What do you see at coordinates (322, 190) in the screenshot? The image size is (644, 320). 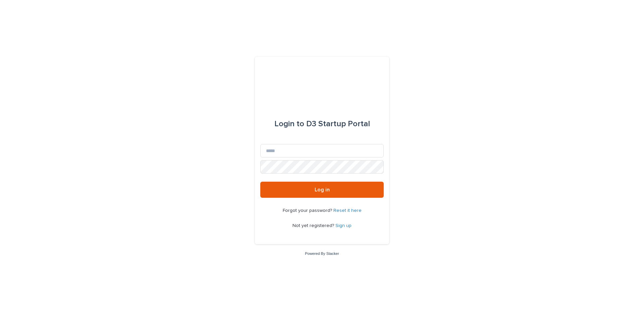 I see `button: Log in` at bounding box center [322, 190].